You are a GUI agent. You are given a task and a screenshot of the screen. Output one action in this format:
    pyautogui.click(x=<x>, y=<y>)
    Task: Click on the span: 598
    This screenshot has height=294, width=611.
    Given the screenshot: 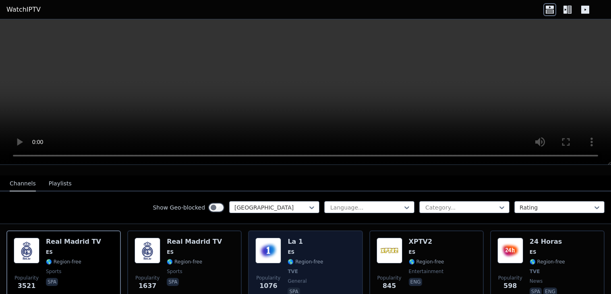 What is the action you would take?
    pyautogui.click(x=510, y=286)
    